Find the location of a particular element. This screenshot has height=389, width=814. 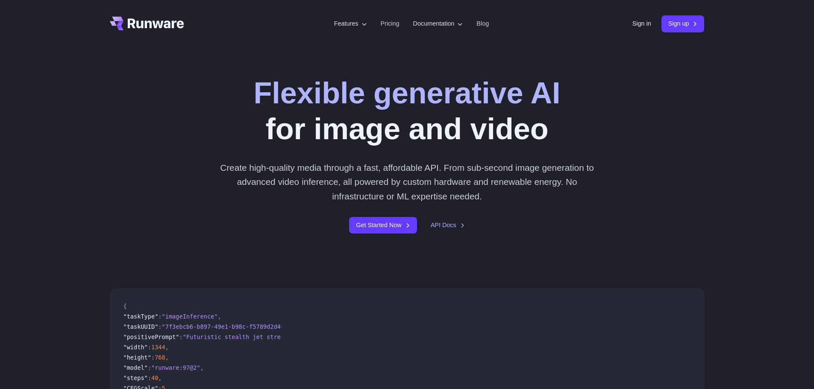

span: "taskType" is located at coordinates (141, 317).